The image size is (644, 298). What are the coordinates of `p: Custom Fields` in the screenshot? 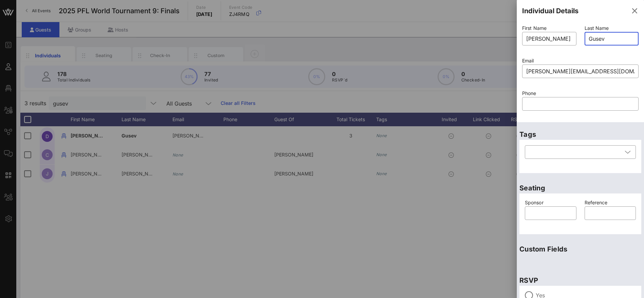 It's located at (580, 249).